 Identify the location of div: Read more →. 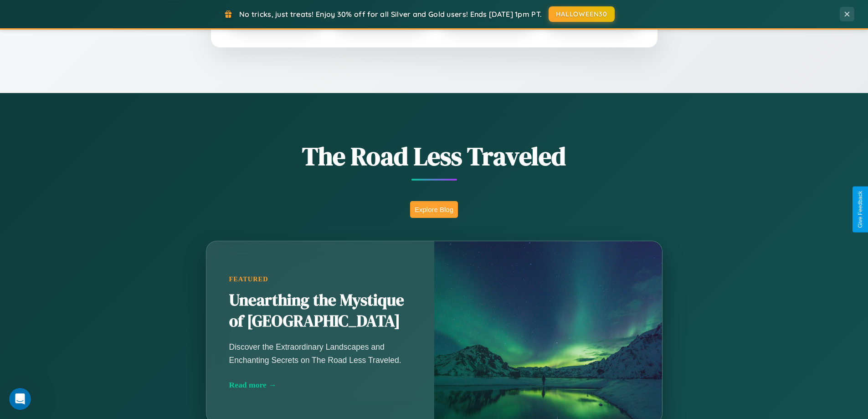
(321, 385).